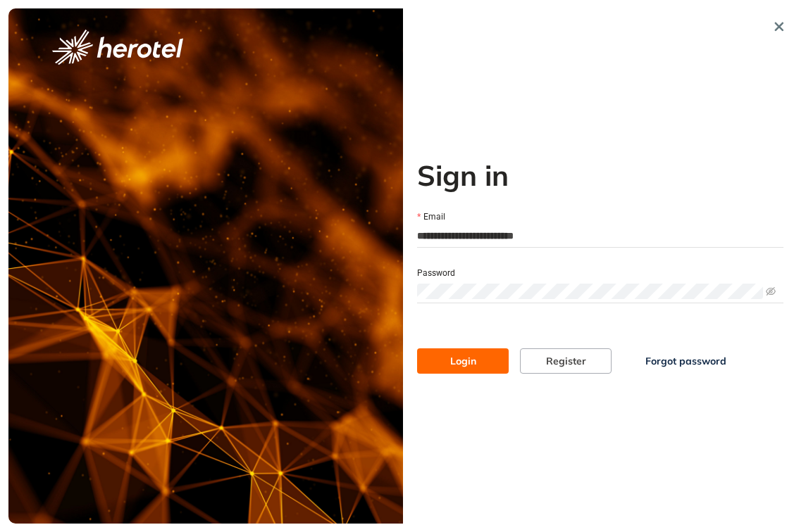  I want to click on label: Password, so click(436, 273).